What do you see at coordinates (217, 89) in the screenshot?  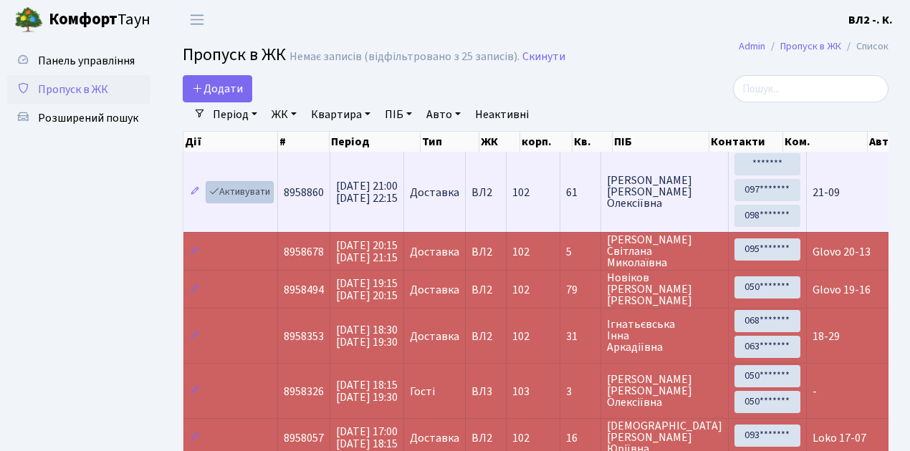 I see `span: Додати` at bounding box center [217, 89].